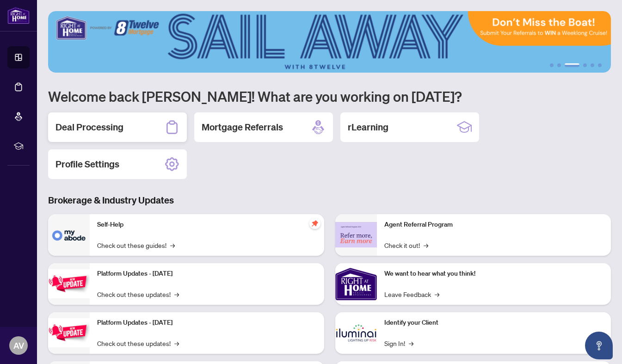  Describe the element at coordinates (412, 294) in the screenshot. I see `a: Leave Feedback→` at that location.